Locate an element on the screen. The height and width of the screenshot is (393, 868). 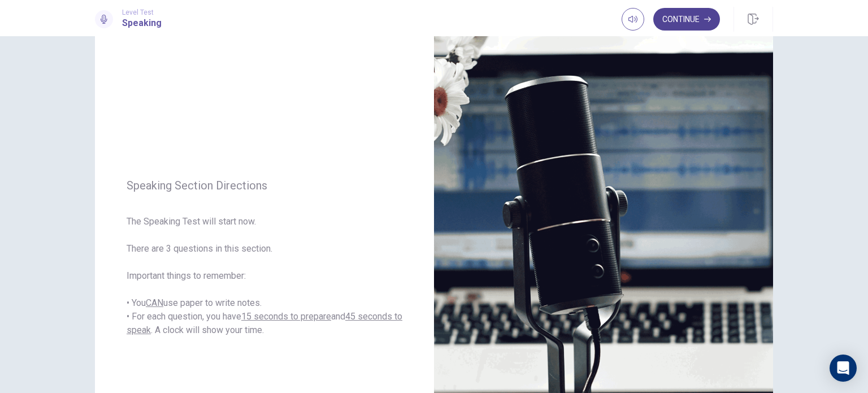
span: The Speaking Test will start now. There are 3 questions in this section. Important things to reme... is located at coordinates (265, 276).